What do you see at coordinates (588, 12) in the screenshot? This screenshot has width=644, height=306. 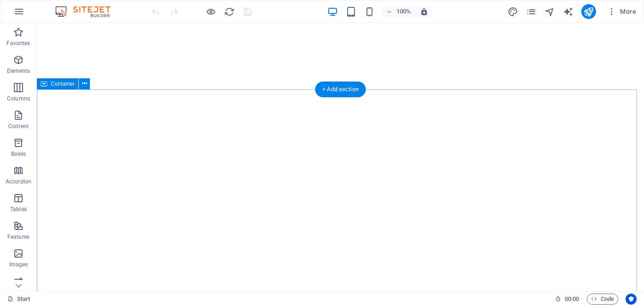 I see `i: Publish` at bounding box center [588, 12].